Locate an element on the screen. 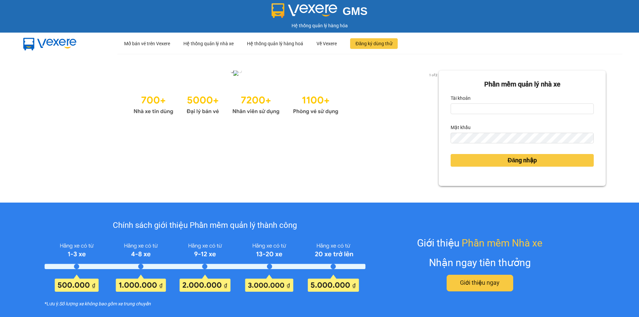  button: Đăng ký dùng thử is located at coordinates (374, 44).